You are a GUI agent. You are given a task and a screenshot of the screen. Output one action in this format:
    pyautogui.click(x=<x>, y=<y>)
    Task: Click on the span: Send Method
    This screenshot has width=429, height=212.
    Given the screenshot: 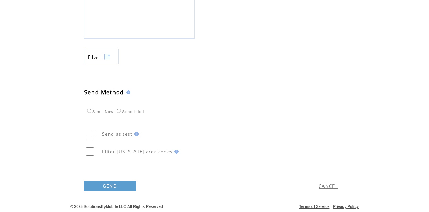 What is the action you would take?
    pyautogui.click(x=104, y=92)
    